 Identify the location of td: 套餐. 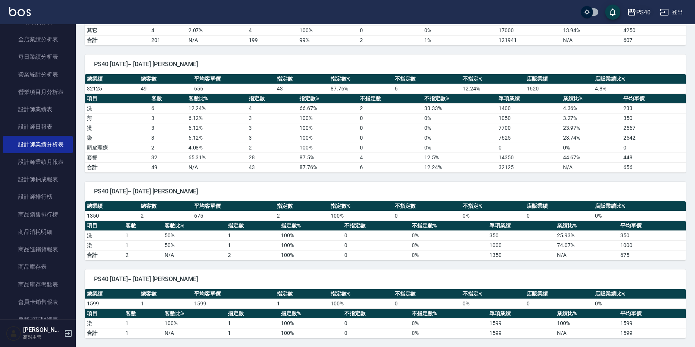
(117, 158).